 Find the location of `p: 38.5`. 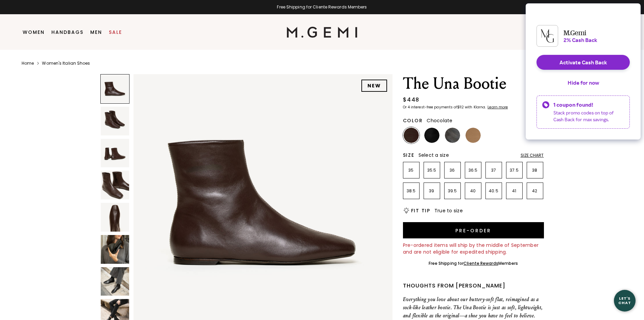

p: 38.5 is located at coordinates (411, 191).